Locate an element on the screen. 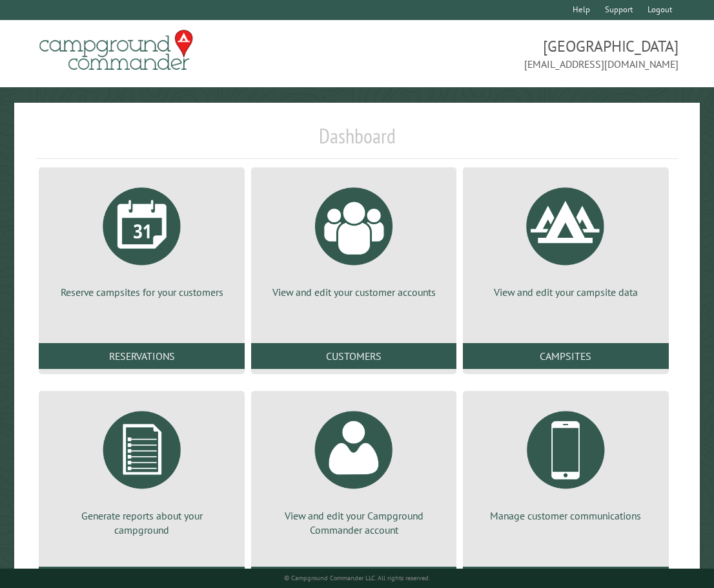  small: © Campground Commander LLC. All rights reserved. is located at coordinates (357, 577).